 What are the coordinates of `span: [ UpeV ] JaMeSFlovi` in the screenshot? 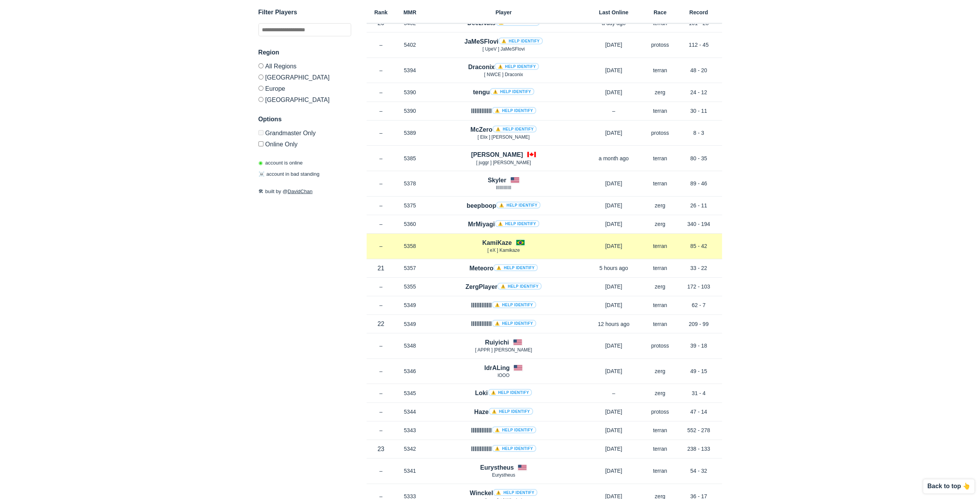 It's located at (504, 49).